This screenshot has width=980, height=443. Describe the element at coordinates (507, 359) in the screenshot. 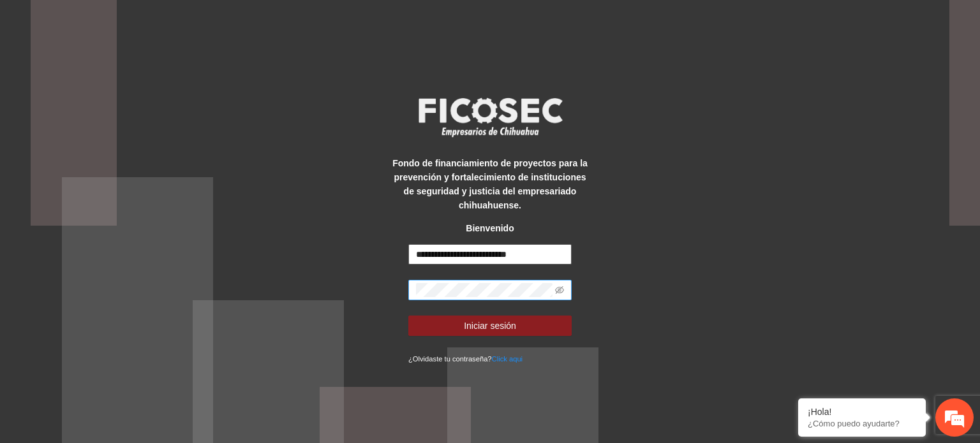

I see `a: Click aqui` at that location.